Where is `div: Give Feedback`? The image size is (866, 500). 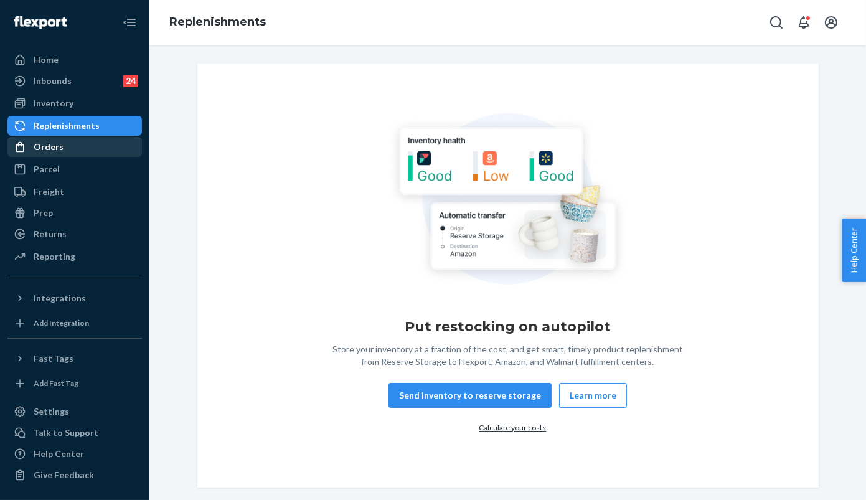
div: Give Feedback is located at coordinates (64, 475).